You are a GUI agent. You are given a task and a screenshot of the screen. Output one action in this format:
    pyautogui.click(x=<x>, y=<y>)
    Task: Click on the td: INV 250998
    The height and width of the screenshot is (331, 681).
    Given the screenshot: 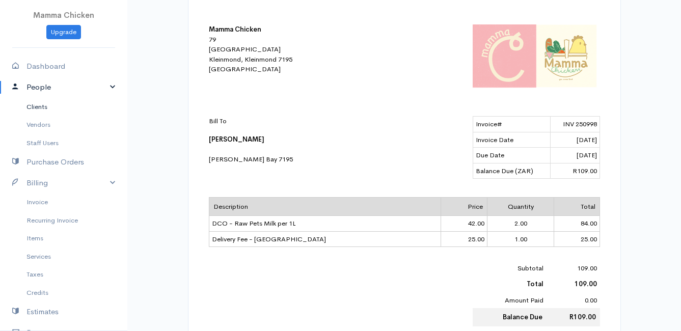 What is the action you would take?
    pyautogui.click(x=575, y=124)
    